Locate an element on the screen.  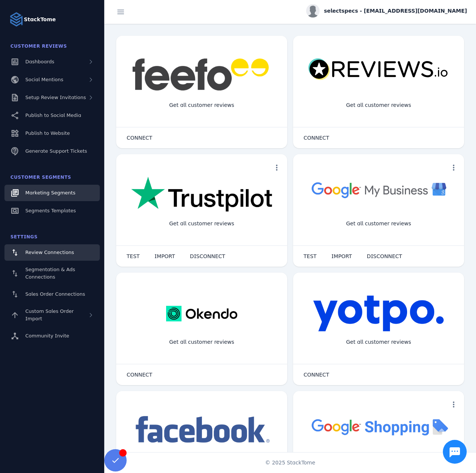
span: Segmentation & Ads Connections is located at coordinates (50, 273).